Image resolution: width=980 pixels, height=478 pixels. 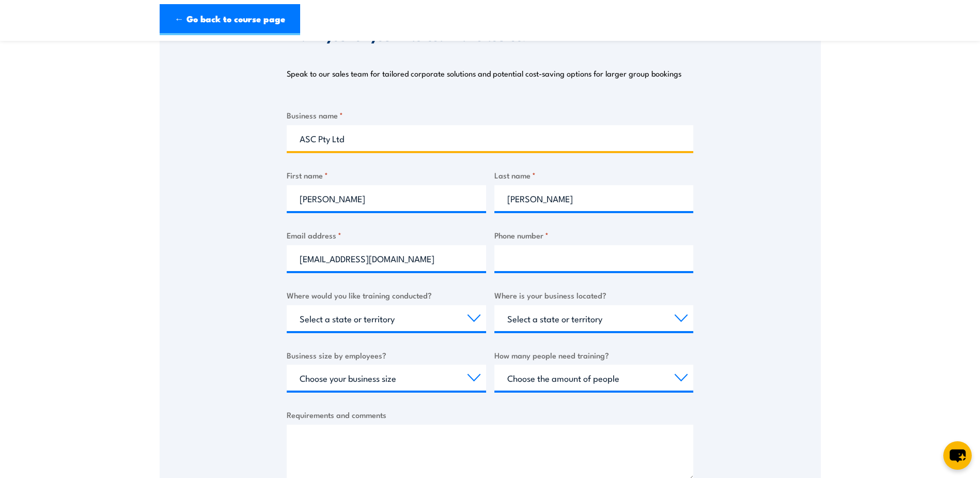 I want to click on label: How many people need training?, so click(x=594, y=354).